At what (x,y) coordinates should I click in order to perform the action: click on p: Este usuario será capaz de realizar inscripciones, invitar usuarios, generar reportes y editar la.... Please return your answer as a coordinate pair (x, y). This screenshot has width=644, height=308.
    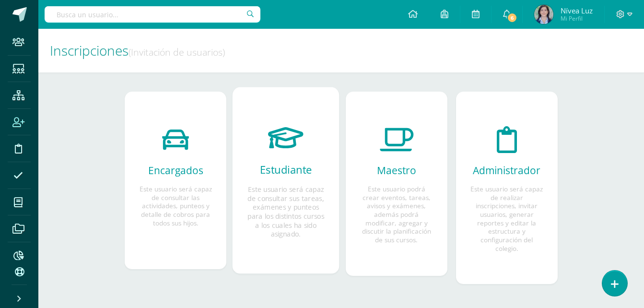
    Looking at the image, I should click on (506, 218).